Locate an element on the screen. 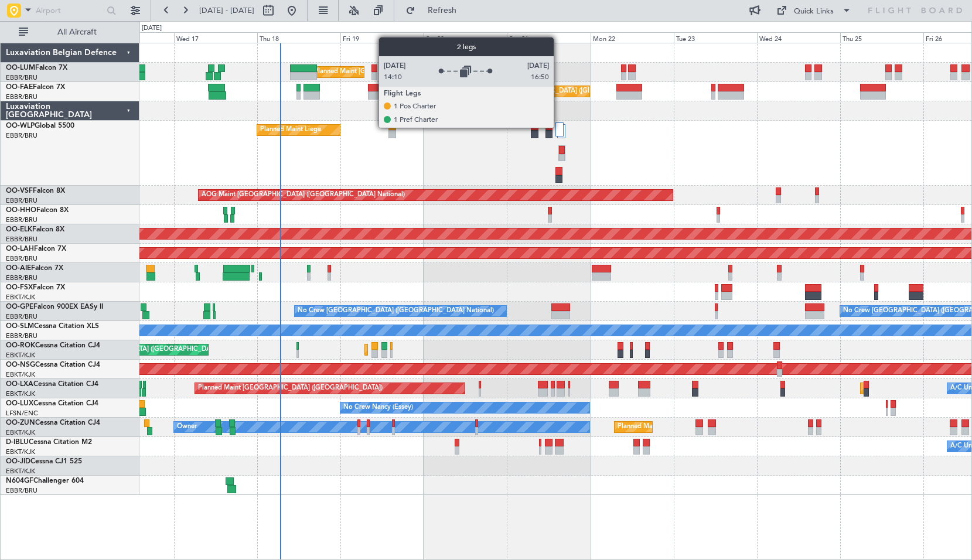 The height and width of the screenshot is (560, 972). a: OO-ZUNCessna Citation CJ4 is located at coordinates (53, 422).